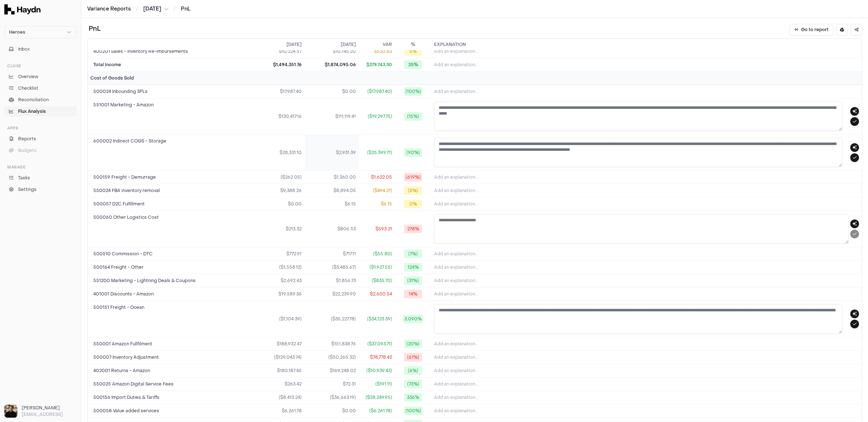 This screenshot has width=868, height=422. I want to click on td: ($37,093.71), so click(377, 343).